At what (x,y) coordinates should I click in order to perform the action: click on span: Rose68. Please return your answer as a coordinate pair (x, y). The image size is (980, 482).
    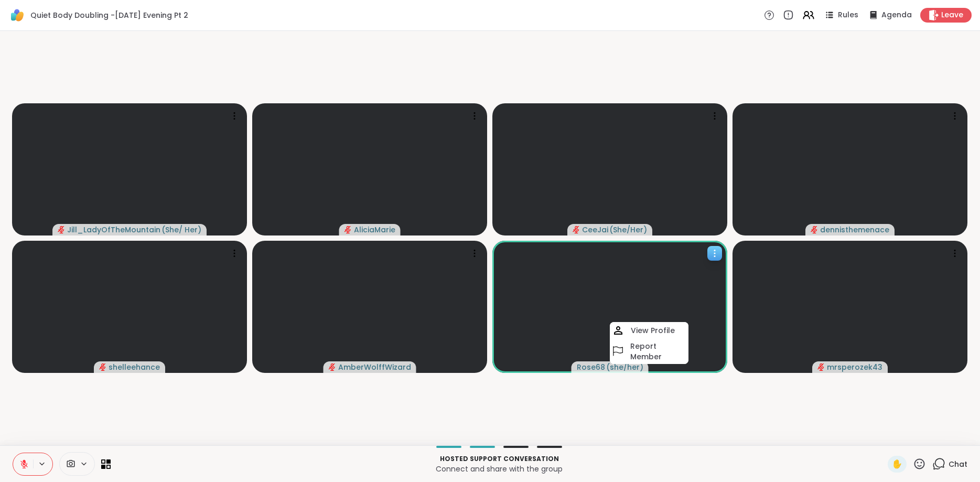
    Looking at the image, I should click on (591, 367).